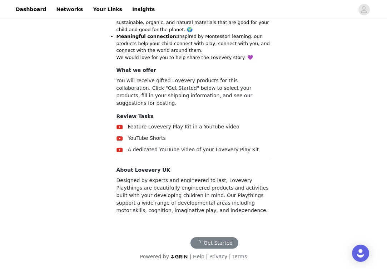 This screenshot has width=387, height=269. Describe the element at coordinates (154, 256) in the screenshot. I see `span: Powered by` at that location.